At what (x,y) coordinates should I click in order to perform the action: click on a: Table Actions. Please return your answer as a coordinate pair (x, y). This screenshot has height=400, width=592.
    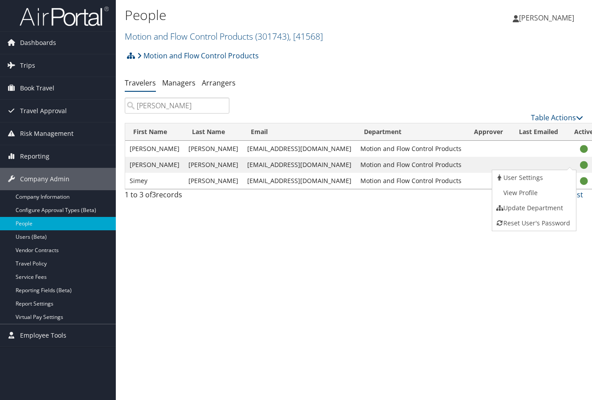
    Looking at the image, I should click on (557, 118).